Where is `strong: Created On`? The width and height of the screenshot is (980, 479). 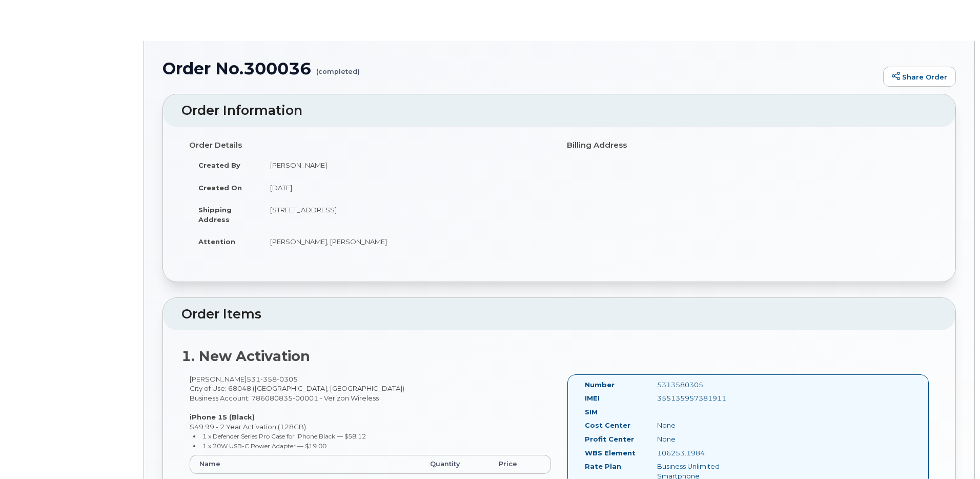
strong: Created On is located at coordinates (220, 187).